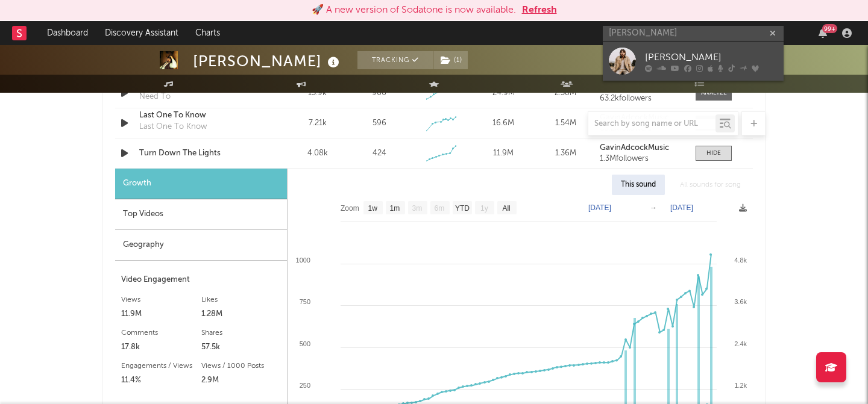 This screenshot has width=868, height=404. What do you see at coordinates (506, 208) in the screenshot?
I see `text: All` at bounding box center [506, 208].